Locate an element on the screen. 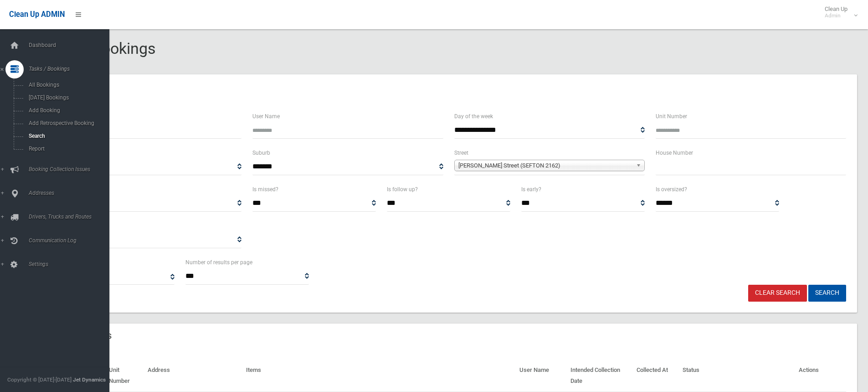  span: Communication Log is located at coordinates (71, 241).